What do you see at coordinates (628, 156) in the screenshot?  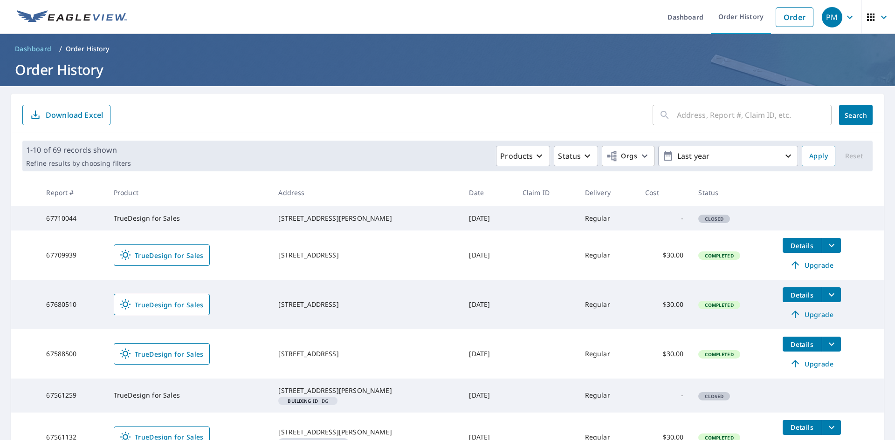 I see `button: Orgs` at bounding box center [628, 156].